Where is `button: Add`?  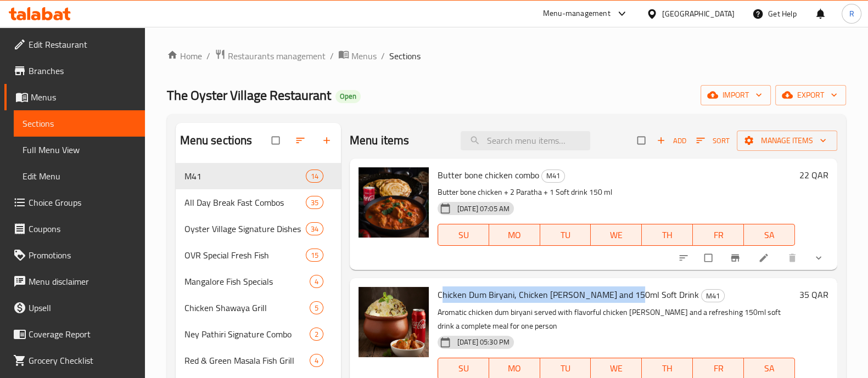
button: Add is located at coordinates (671, 140).